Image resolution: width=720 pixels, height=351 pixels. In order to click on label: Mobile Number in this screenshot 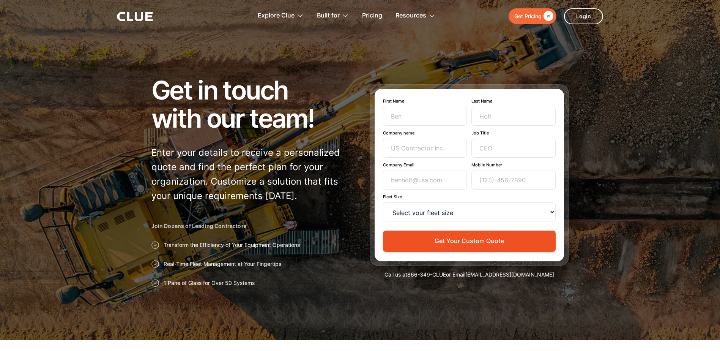, I will do `click(514, 165)`.